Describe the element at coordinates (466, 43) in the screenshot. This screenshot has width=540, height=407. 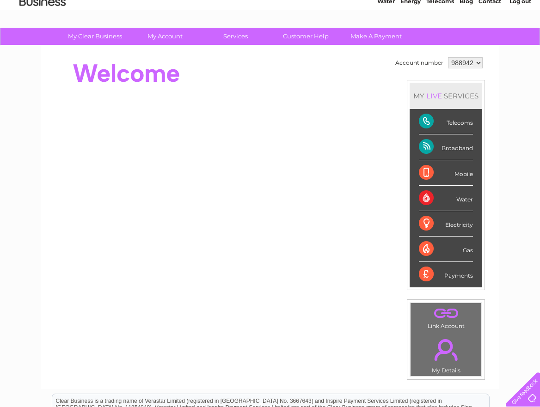
I see `a: Blog` at that location.